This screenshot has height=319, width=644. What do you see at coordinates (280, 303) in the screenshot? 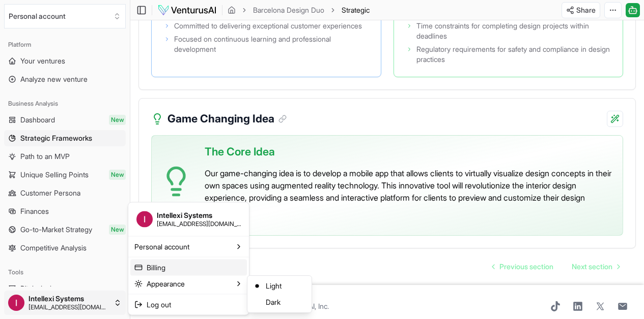
I see `div: Dark` at bounding box center [280, 303].